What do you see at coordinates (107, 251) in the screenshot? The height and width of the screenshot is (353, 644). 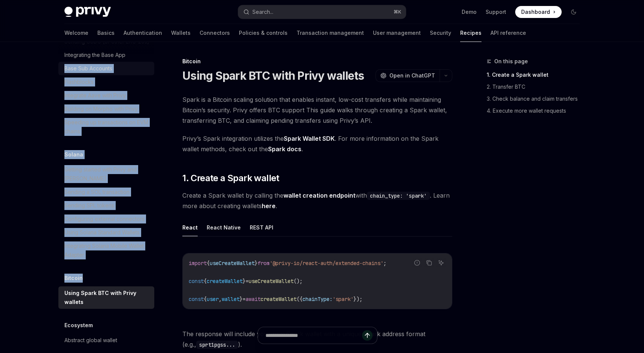 I see `div: Integrating Solana Mobile Wallet Adapter` at bounding box center [107, 251].